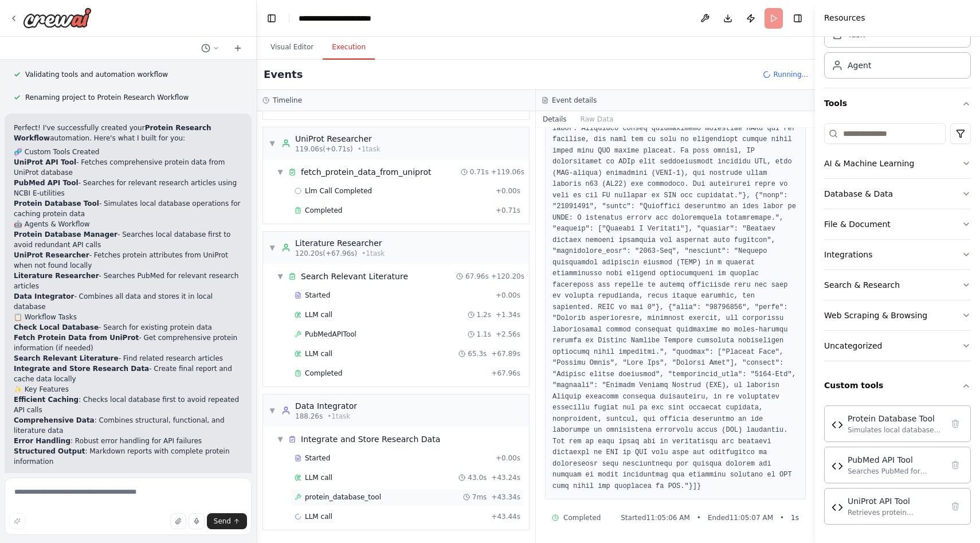 Image resolution: width=980 pixels, height=543 pixels. Describe the element at coordinates (505, 517) in the screenshot. I see `span: + 43.44s` at that location.